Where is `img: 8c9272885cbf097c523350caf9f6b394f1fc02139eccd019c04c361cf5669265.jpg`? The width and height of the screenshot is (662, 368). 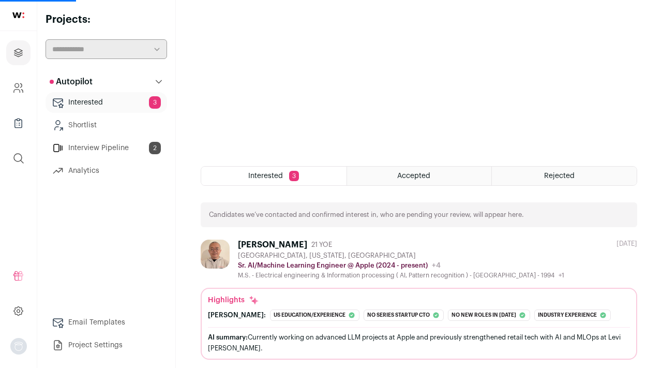 img: 8c9272885cbf097c523350caf9f6b394f1fc02139eccd019c04c361cf5669265.jpg is located at coordinates (215, 254).